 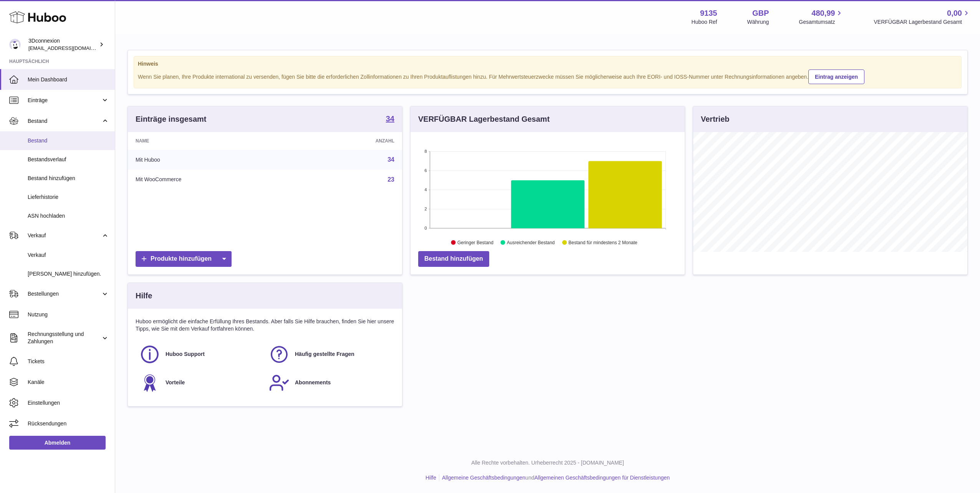 What do you see at coordinates (68, 159) in the screenshot?
I see `span: Bestandsverlauf` at bounding box center [68, 159].